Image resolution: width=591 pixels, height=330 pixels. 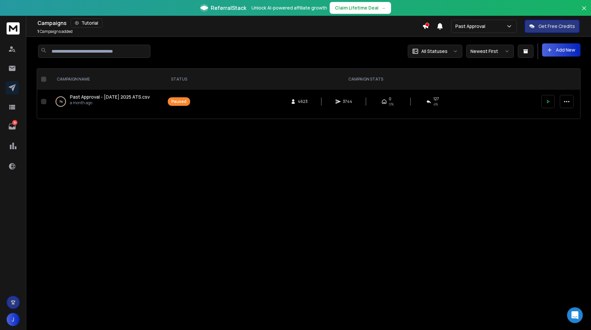 What do you see at coordinates (584, 12) in the screenshot?
I see `button: Close banner` at bounding box center [584, 12].